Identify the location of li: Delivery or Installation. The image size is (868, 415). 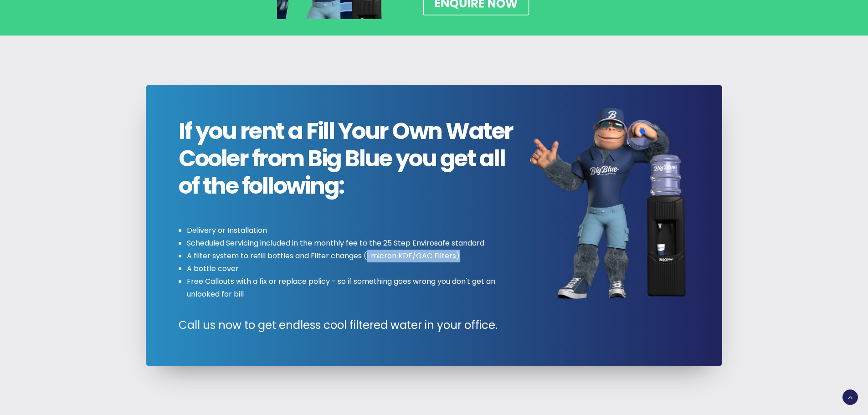
(350, 230).